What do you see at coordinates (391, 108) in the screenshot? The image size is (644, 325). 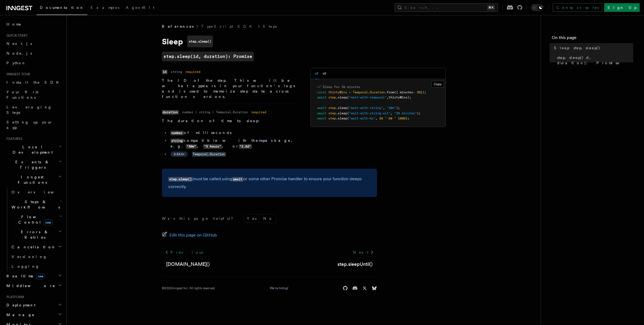 I see `span: "30m"` at bounding box center [391, 108].